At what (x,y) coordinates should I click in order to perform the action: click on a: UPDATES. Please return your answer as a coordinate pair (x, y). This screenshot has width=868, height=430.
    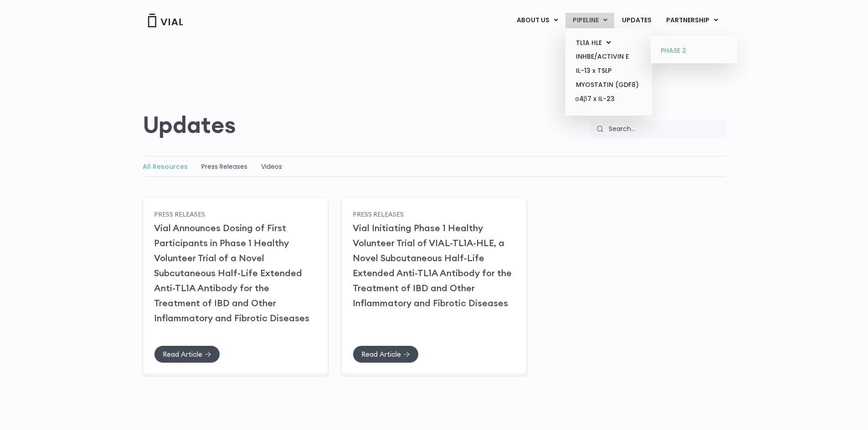
    Looking at the image, I should click on (636, 21).